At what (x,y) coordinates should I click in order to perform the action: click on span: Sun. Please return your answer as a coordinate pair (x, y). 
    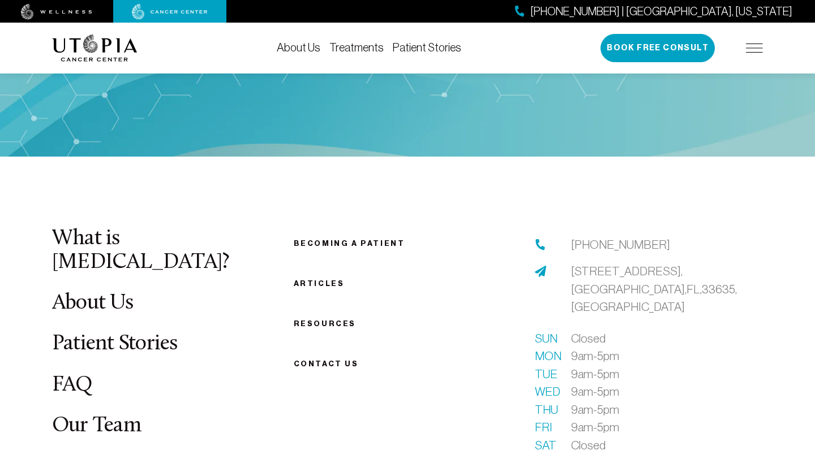
    Looking at the image, I should click on (546, 339).